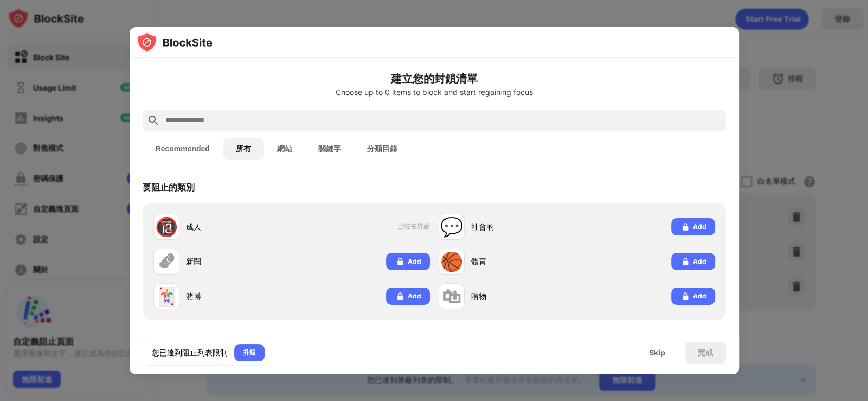 The width and height of the screenshot is (868, 401). Describe the element at coordinates (249, 352) in the screenshot. I see `div: 升級` at that location.